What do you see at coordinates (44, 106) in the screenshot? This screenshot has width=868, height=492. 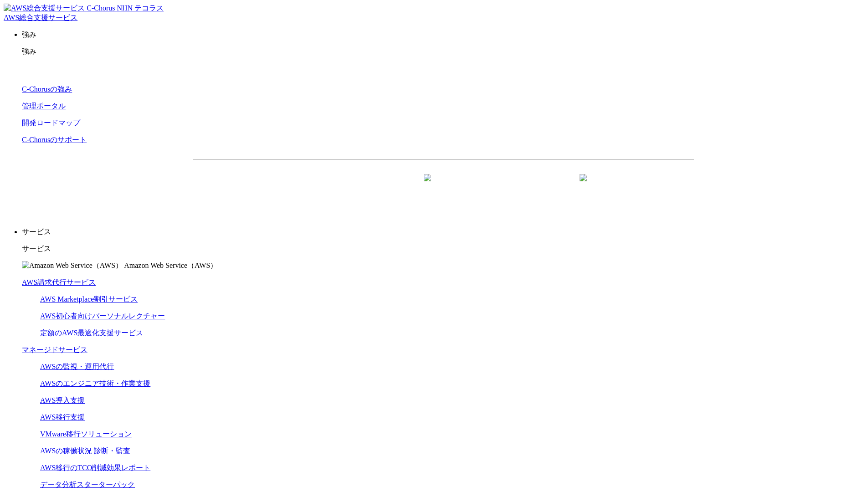 I see `a: 管理ポータル` at bounding box center [44, 106].